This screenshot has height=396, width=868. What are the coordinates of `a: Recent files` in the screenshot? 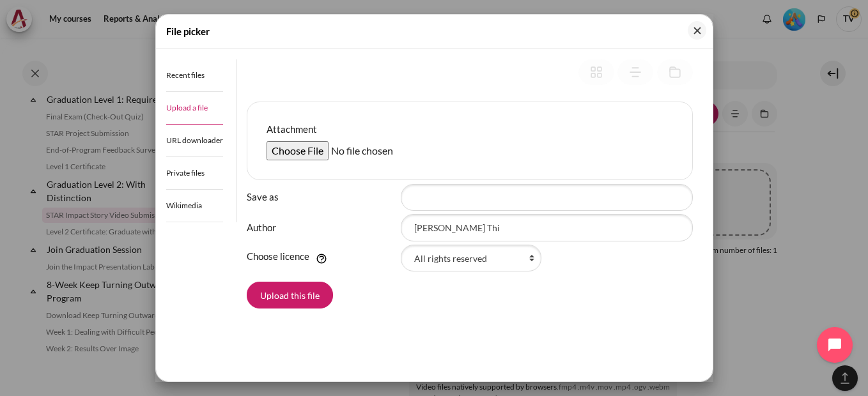 It's located at (194, 75).